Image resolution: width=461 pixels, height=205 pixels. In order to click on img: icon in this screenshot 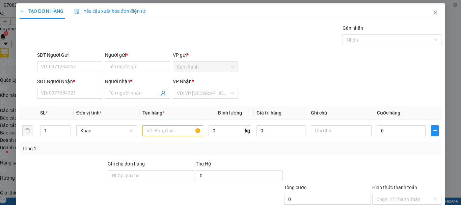, I will do `click(77, 11)`.